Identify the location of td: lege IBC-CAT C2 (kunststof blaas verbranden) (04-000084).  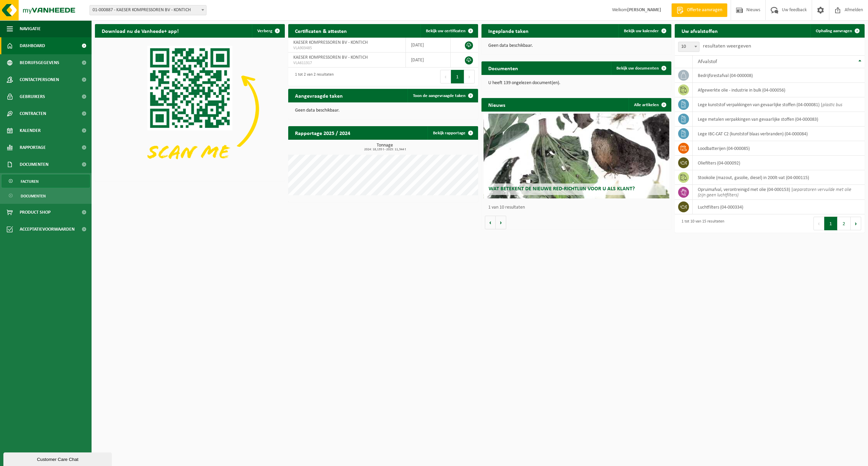
(779, 133).